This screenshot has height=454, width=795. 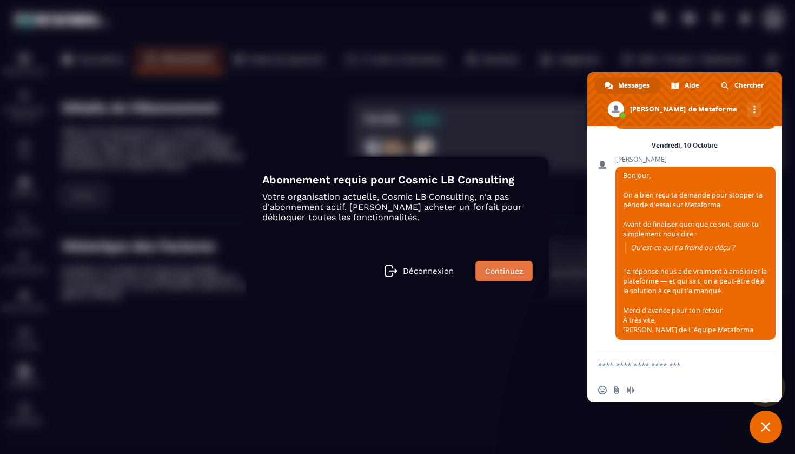 I want to click on span: Messages, so click(x=634, y=85).